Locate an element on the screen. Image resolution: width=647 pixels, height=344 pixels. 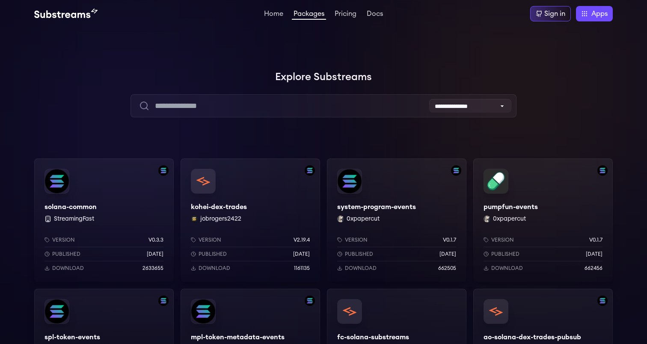
p: 1161135 is located at coordinates (302, 268).